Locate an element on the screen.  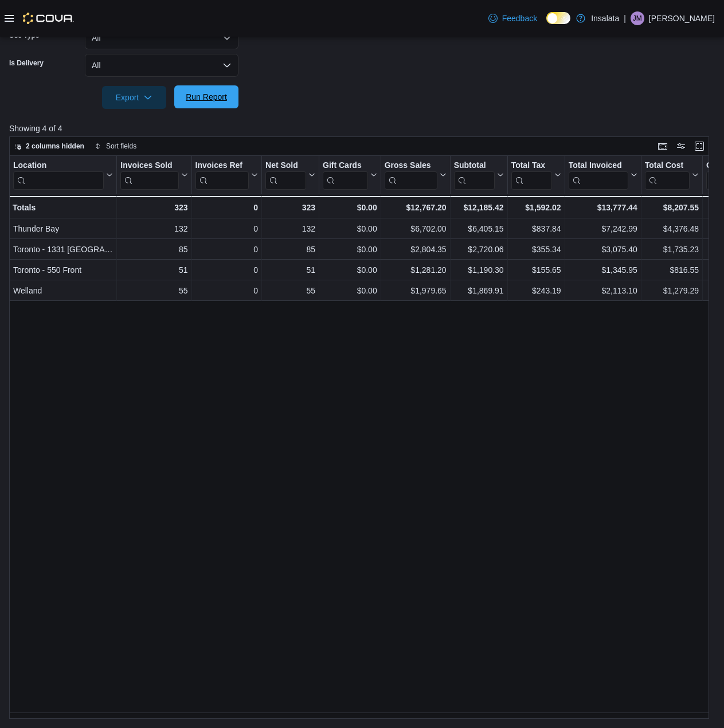
span: Run Report is located at coordinates (207, 97).